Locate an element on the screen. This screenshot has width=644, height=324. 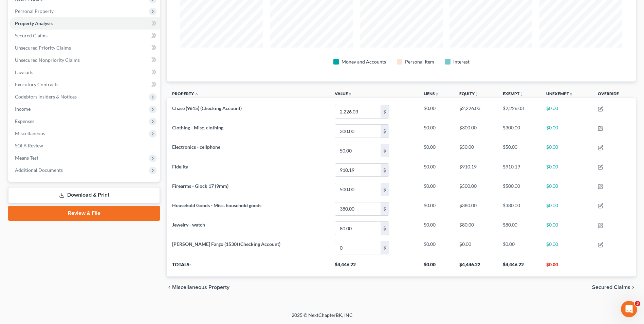
span: Lawsuits is located at coordinates (24, 72).